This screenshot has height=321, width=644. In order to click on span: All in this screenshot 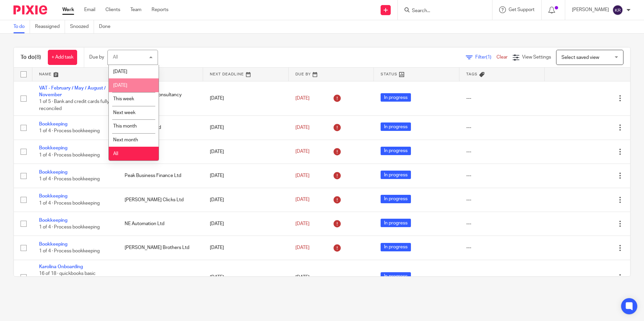, I will do `click(116, 154)`.